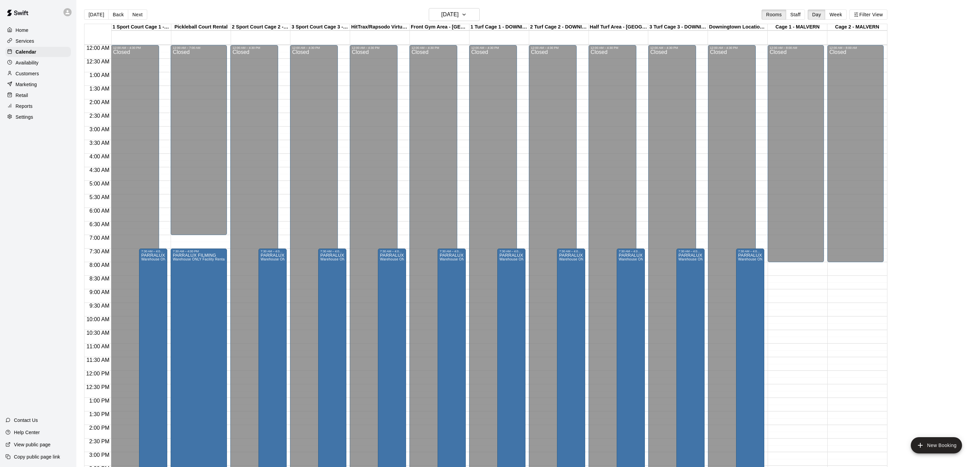 This screenshot has width=980, height=467. What do you see at coordinates (100, 170) in the screenshot?
I see `span: 4:30 AM` at bounding box center [100, 170].